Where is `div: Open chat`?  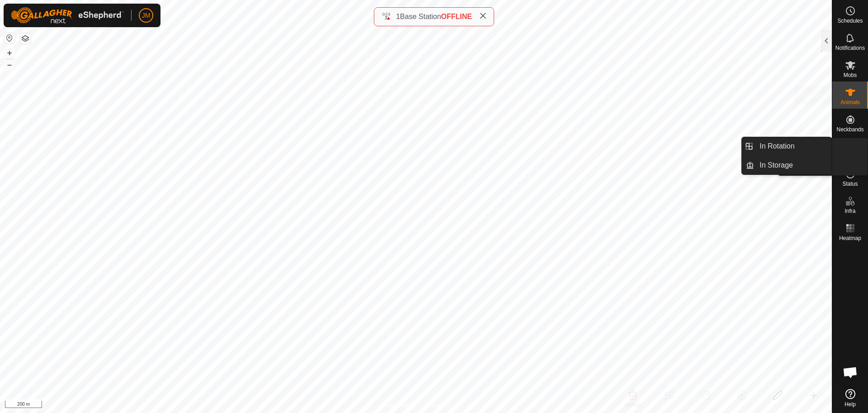 div: Open chat is located at coordinates (851, 372).